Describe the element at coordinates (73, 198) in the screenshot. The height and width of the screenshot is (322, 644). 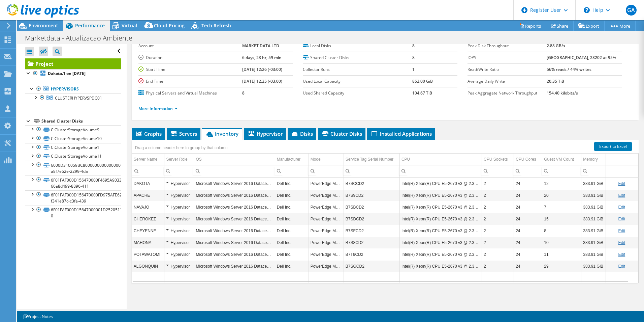
I see `a: 6F01FAF000D156470000FD975AFE6249-f341e87c-c3fa-439` at that location.